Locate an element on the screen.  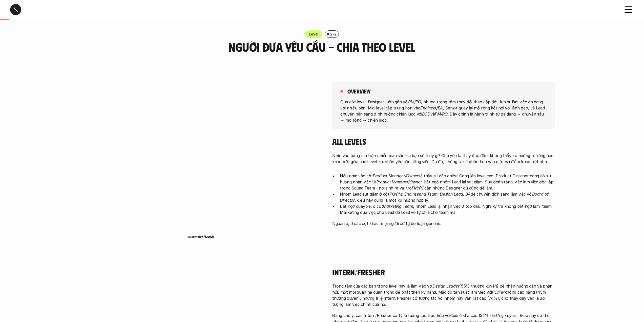
img: Made with Flourish is located at coordinates (200, 237).